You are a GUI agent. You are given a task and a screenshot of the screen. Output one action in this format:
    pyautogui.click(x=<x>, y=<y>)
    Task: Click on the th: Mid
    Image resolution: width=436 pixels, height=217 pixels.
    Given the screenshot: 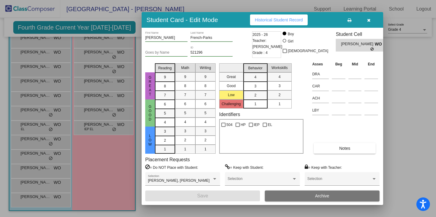 What is the action you would take?
    pyautogui.click(x=355, y=64)
    